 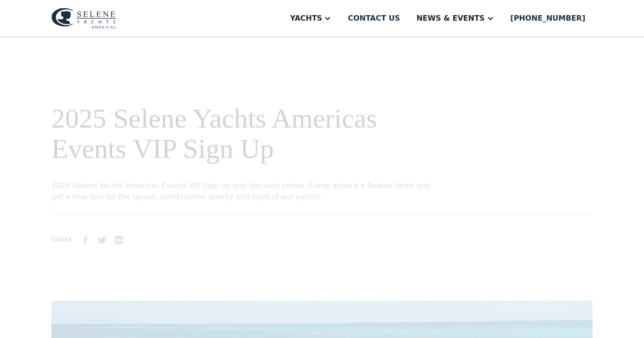 I want to click on img: facebook, so click(x=86, y=240).